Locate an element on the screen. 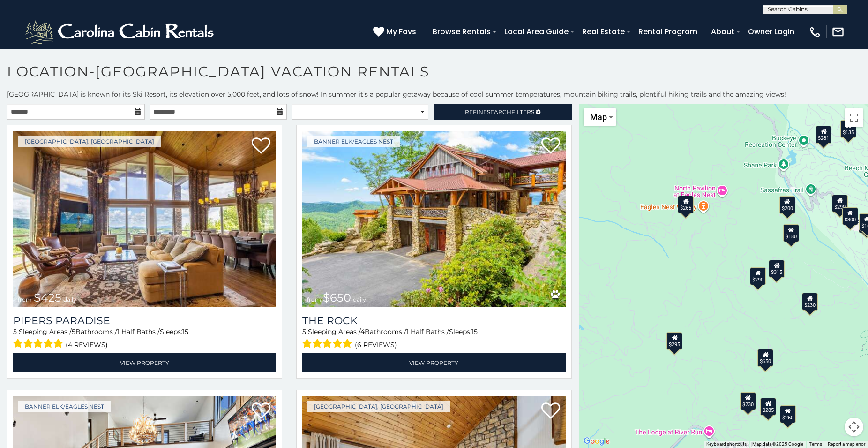 This screenshot has height=448, width=868. span: $425 is located at coordinates (48, 297).